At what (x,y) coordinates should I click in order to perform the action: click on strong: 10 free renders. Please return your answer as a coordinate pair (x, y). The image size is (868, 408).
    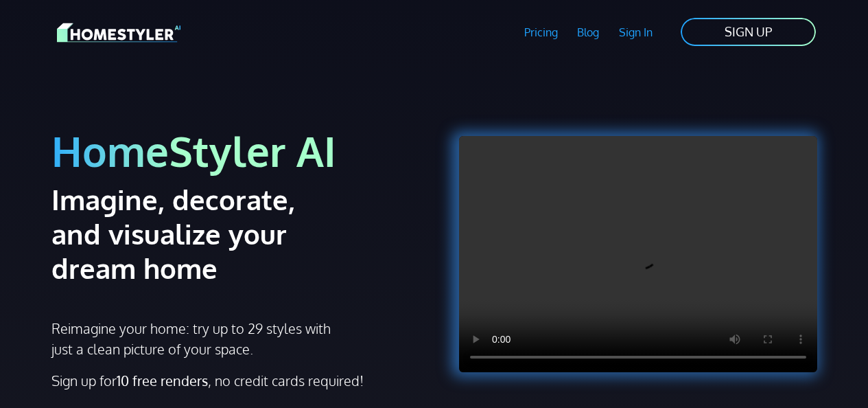
    Looking at the image, I should click on (162, 381).